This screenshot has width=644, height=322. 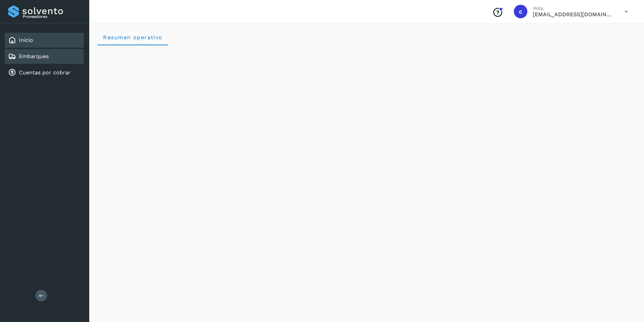 What do you see at coordinates (52, 16) in the screenshot?
I see `p: Proveedores` at bounding box center [52, 16].